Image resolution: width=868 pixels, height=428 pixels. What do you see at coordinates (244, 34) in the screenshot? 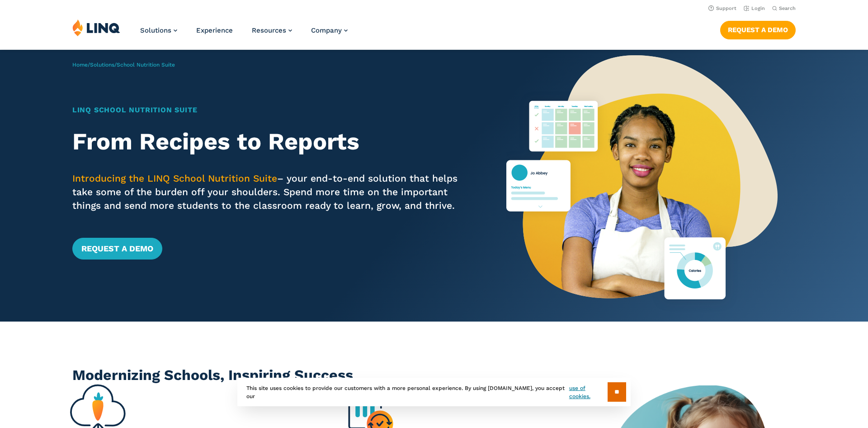
I see `nav: Primary Navigation` at bounding box center [244, 34].